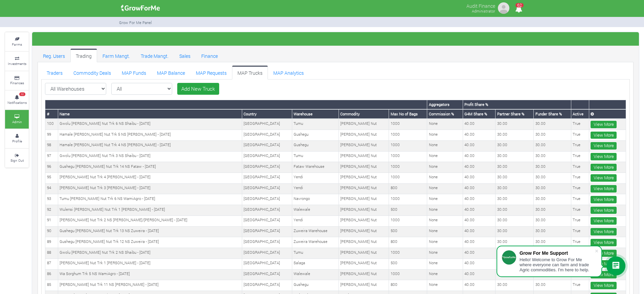  What do you see at coordinates (150, 114) in the screenshot?
I see `th: Name` at bounding box center [150, 114].